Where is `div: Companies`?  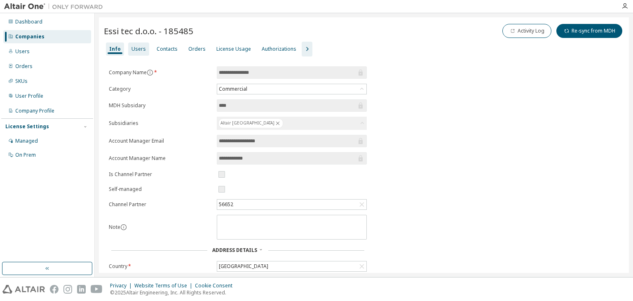 div: Companies is located at coordinates (30, 37).